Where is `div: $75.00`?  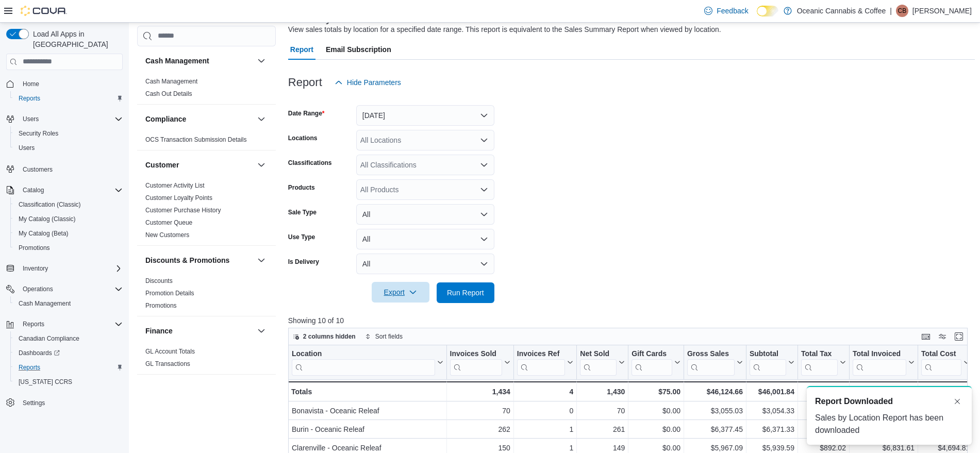
div: $75.00 is located at coordinates (656, 392).